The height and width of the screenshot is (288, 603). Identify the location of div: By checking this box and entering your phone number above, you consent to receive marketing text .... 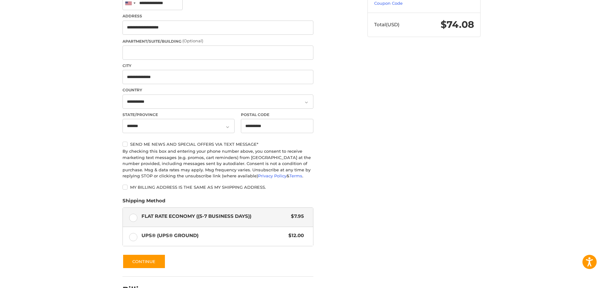
(218, 164).